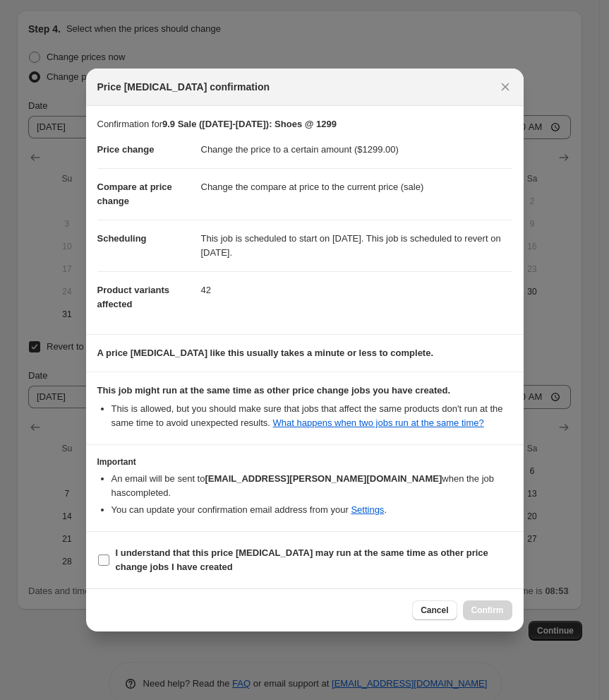 The width and height of the screenshot is (609, 700). Describe the element at coordinates (312, 416) in the screenshot. I see `li: This is allowed, but you should make sure that jobs that affect the same products don ' t run at ...` at that location.